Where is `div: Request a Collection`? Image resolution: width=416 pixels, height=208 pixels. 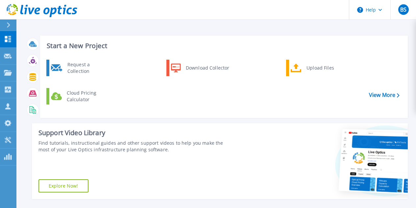
div: Request a Collection is located at coordinates (88, 68).